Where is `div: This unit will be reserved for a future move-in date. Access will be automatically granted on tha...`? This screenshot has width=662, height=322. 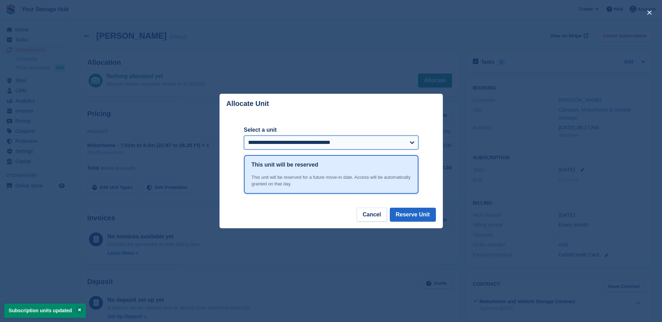
div: This unit will be reserved for a future move-in date. Access will be automatically granted on tha... is located at coordinates (331, 181).